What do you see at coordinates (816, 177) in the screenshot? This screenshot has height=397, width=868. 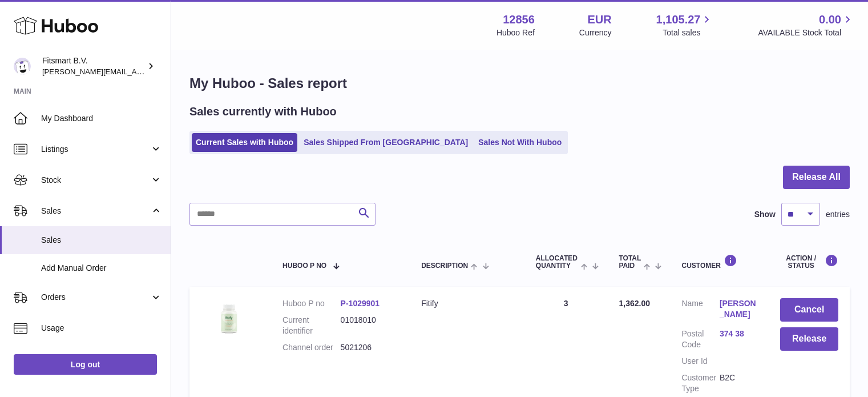 I see `button: Release All` at bounding box center [816, 177].